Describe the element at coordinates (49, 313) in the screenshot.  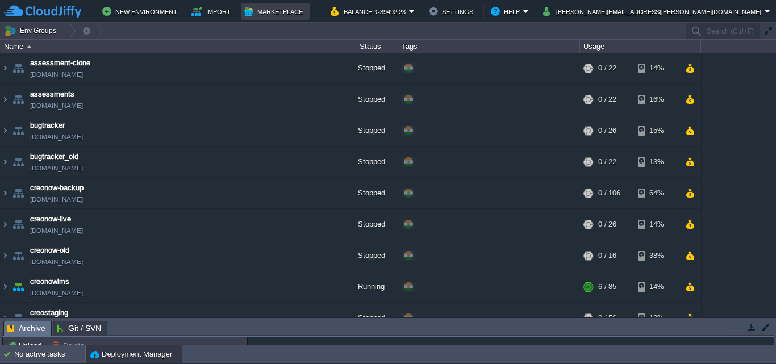
I see `a: creostaging` at that location.